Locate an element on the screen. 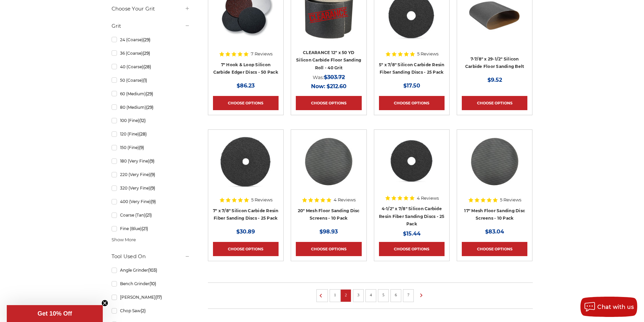  span: $83.04 is located at coordinates (494, 231).